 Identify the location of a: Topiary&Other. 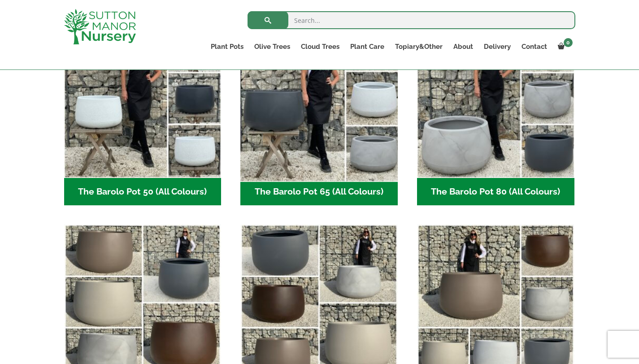
(419, 46).